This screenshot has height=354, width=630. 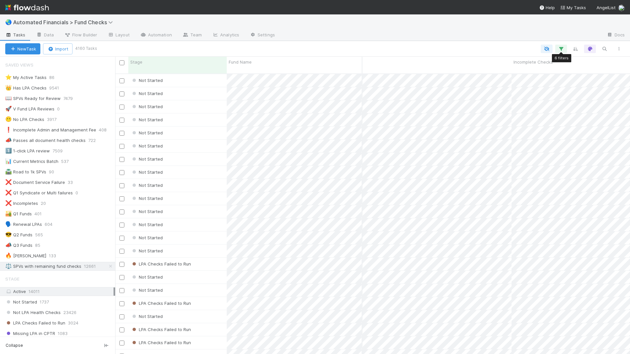 What do you see at coordinates (547, 8) in the screenshot?
I see `div: Help` at bounding box center [547, 8].